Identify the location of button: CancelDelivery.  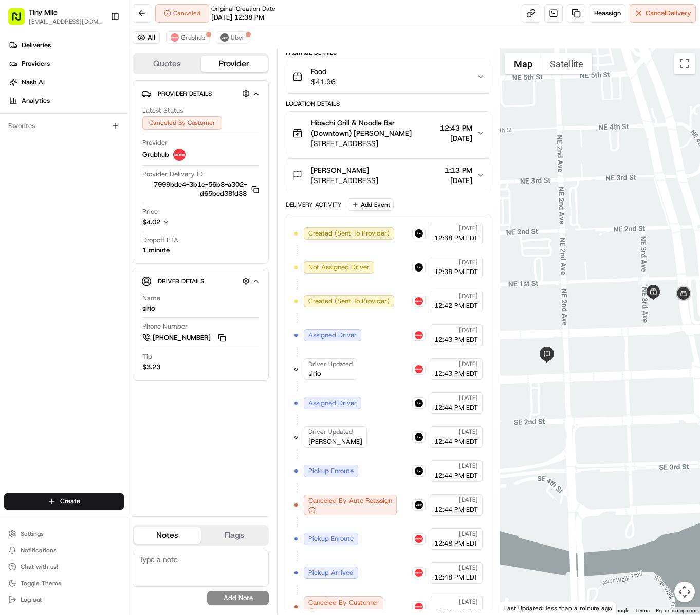
(663, 14).